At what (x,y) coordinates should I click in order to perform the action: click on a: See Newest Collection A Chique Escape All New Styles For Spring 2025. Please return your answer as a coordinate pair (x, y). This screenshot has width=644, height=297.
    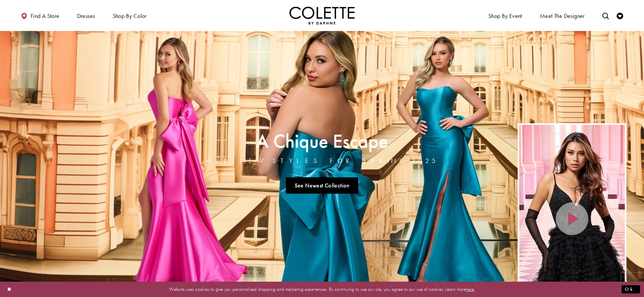
    Looking at the image, I should click on (322, 185).